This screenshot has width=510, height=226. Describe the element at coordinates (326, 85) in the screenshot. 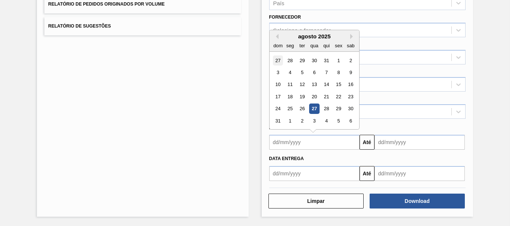

I see `div: Choose quinta-feira, 14 de agosto de 2025` at that location.